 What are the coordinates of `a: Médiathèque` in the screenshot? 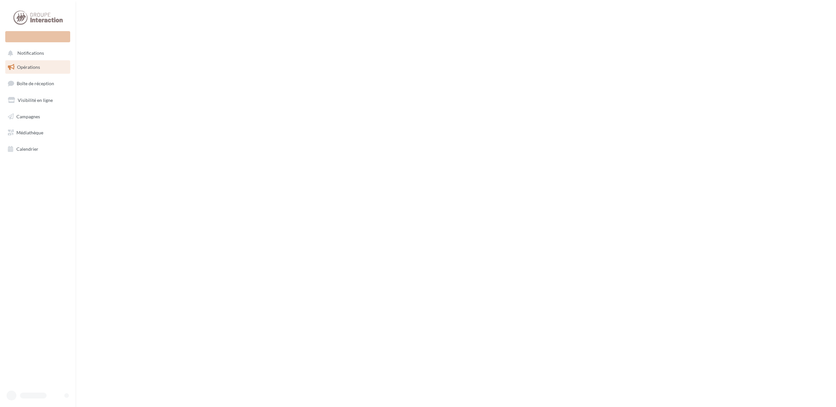 It's located at (38, 133).